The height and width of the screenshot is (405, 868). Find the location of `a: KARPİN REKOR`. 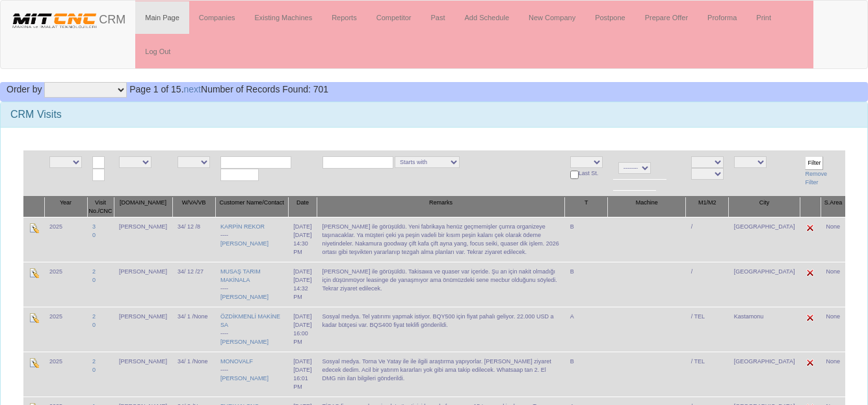

a: KARPİN REKOR is located at coordinates (242, 227).